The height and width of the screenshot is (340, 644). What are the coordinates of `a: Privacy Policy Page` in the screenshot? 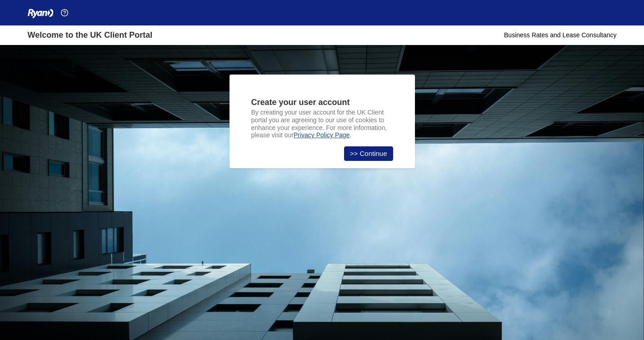 It's located at (322, 135).